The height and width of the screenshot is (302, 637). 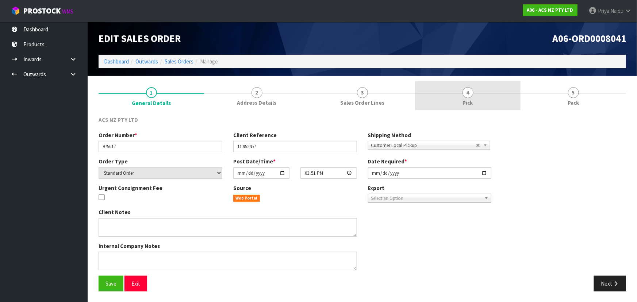 What do you see at coordinates (426, 199) in the screenshot?
I see `span: Select an Option` at bounding box center [426, 199].